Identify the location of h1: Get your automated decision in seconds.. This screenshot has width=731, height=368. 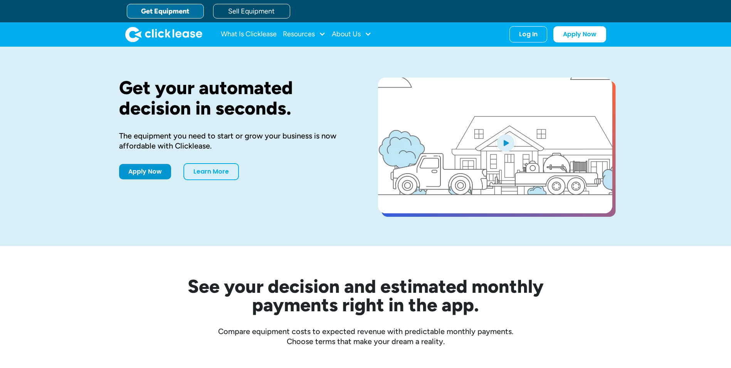
(236, 98).